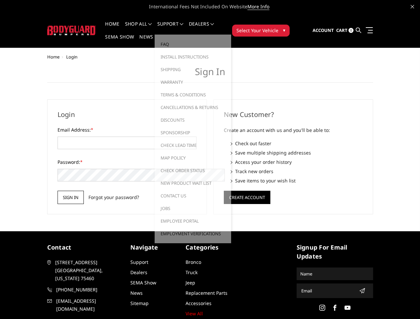 The image size is (420, 319). What do you see at coordinates (194, 313) in the screenshot?
I see `a: View All` at bounding box center [194, 313].